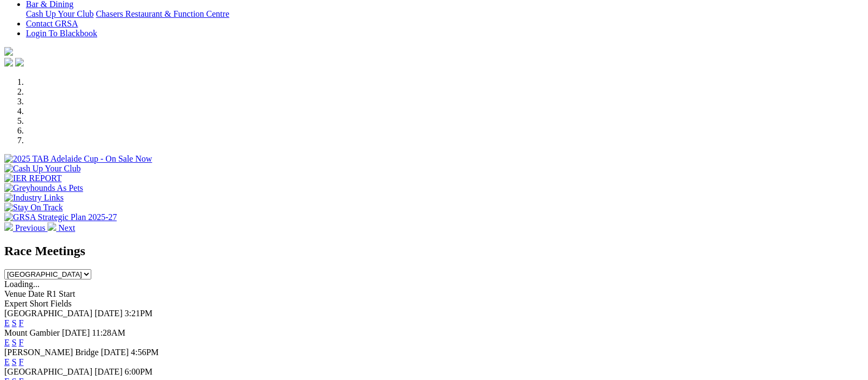  Describe the element at coordinates (139, 313) in the screenshot. I see `span: 3:21PM` at that location.